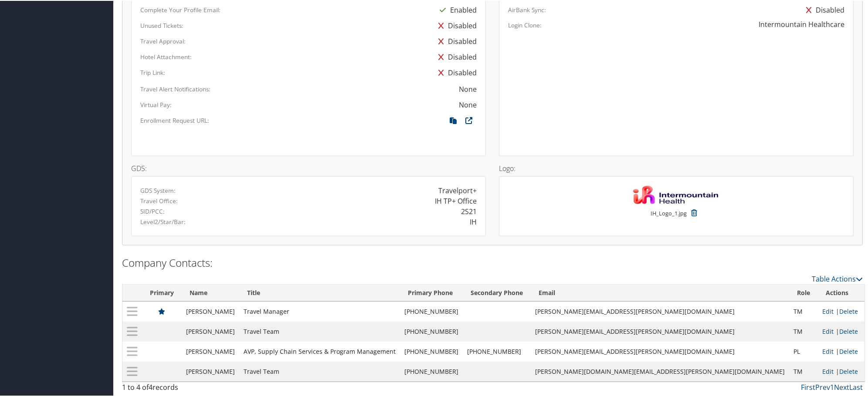 The image size is (868, 396). What do you see at coordinates (659, 292) in the screenshot?
I see `th: Email` at bounding box center [659, 292].